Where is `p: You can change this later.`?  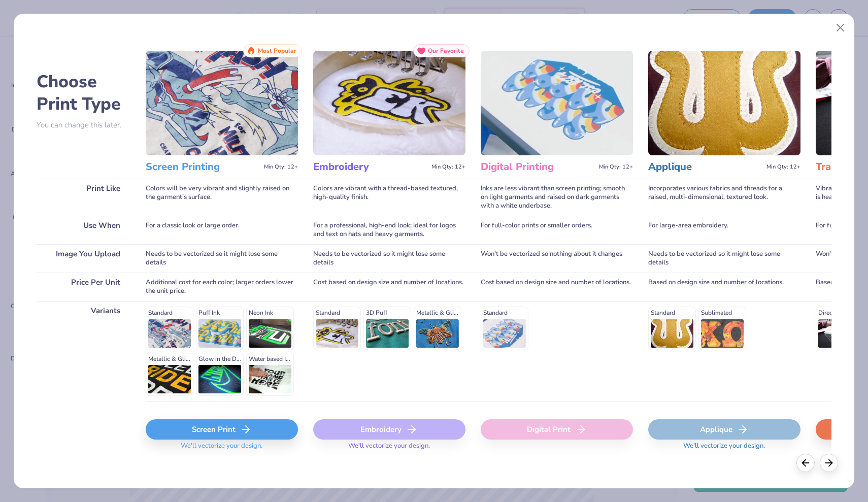
p: You can change this later. is located at coordinates (83, 125).